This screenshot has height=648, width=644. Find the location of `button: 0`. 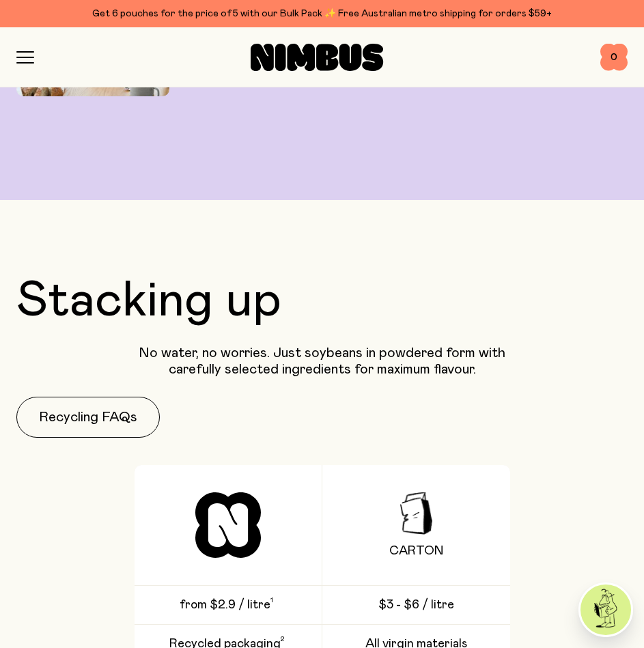

button: 0 is located at coordinates (614, 57).